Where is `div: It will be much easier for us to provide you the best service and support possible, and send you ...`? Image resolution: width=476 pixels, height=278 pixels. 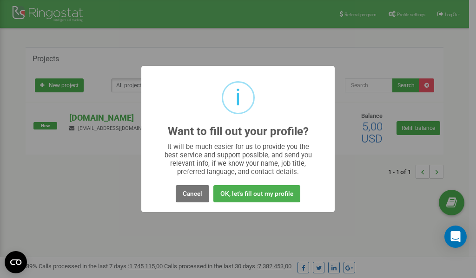
div: It will be much easier for us to provide you the best service and support possible, and send you ... is located at coordinates (238, 159).